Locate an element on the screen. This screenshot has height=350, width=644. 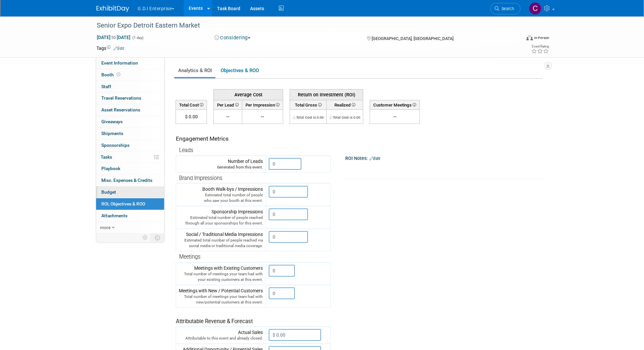
a: Objectives & ROO is located at coordinates (239, 70).